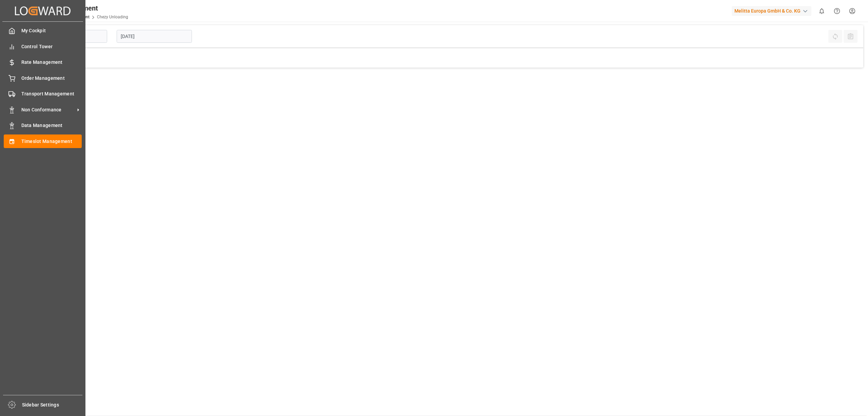  I want to click on span: Timeslot Management, so click(51, 141).